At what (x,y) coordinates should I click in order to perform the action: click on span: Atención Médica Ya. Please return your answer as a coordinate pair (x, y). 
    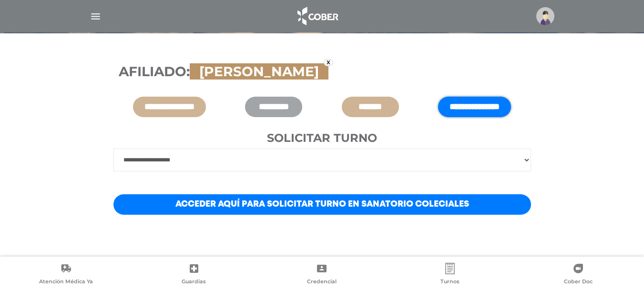
    Looking at the image, I should click on (66, 283).